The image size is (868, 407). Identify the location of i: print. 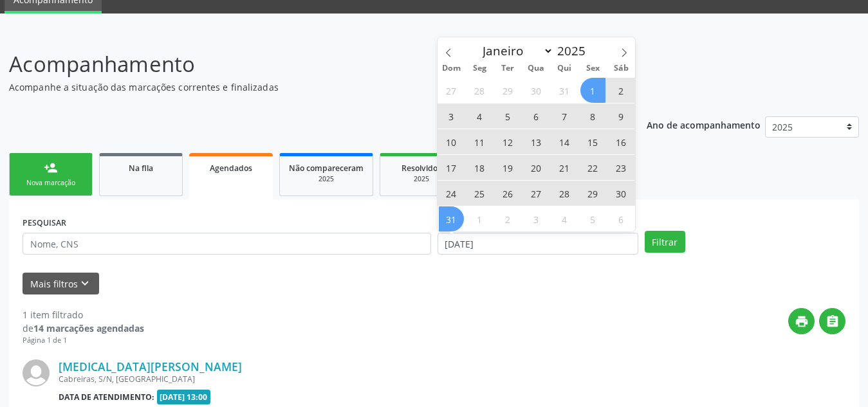
(802, 321).